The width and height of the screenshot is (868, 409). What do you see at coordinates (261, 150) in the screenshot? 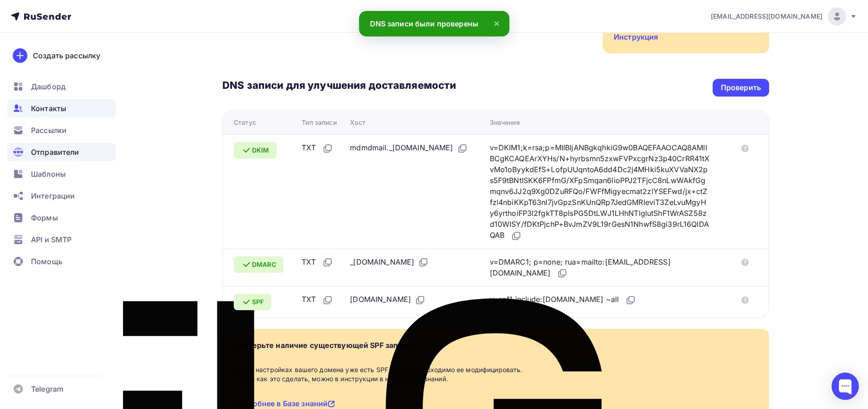
I see `span: DKIM` at bounding box center [261, 150].